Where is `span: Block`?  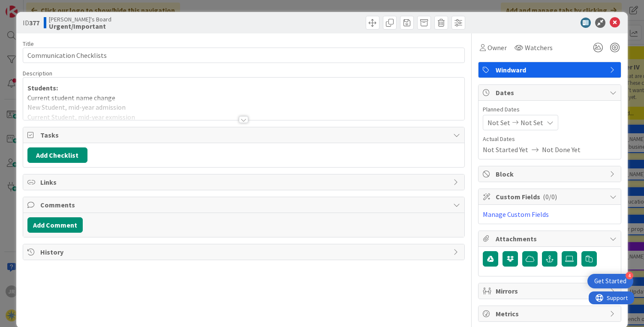
span: Block is located at coordinates (551, 174).